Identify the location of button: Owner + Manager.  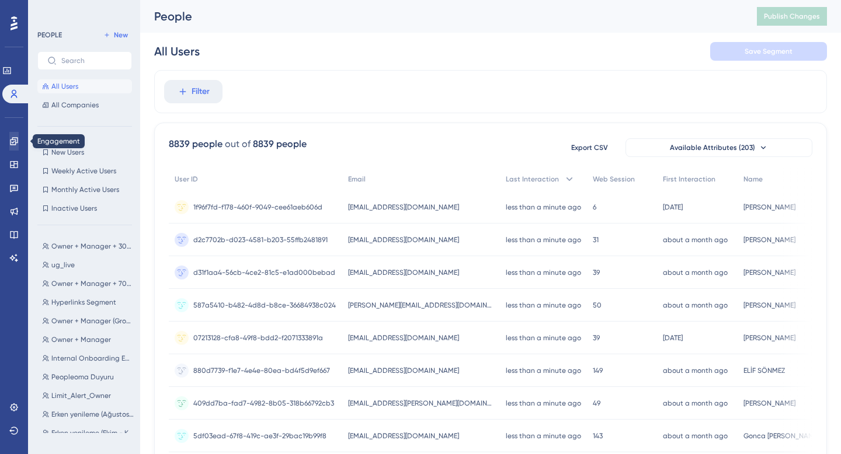
(88, 340).